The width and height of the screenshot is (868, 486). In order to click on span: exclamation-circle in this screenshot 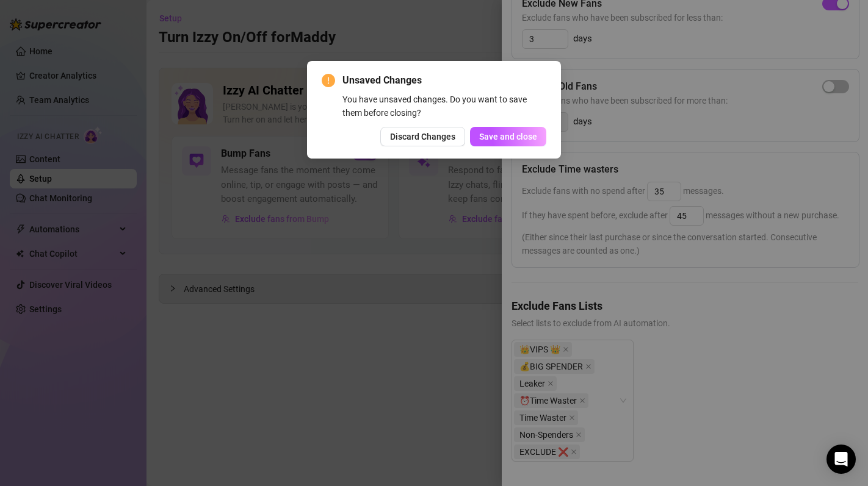, I will do `click(328, 80)`.